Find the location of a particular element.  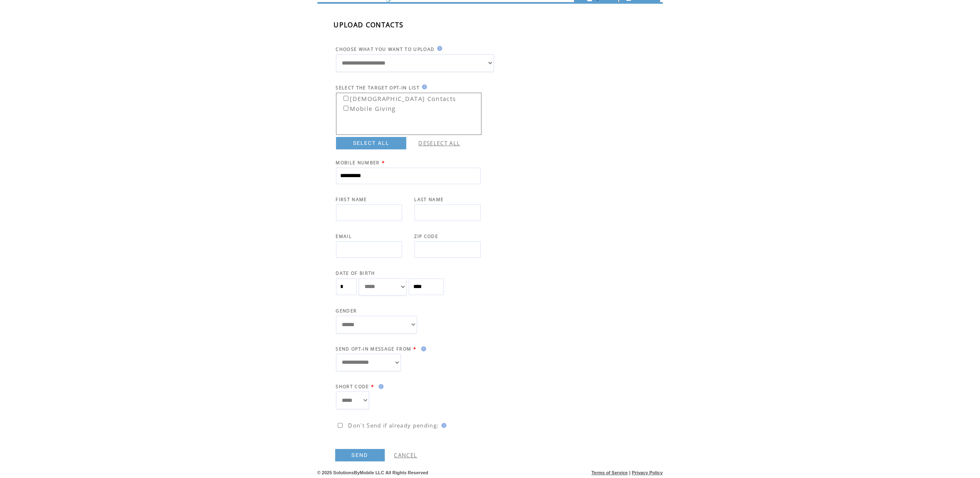

span: CHOOSE WHAT YOU WANT TO UPLOAD is located at coordinates (385, 49).